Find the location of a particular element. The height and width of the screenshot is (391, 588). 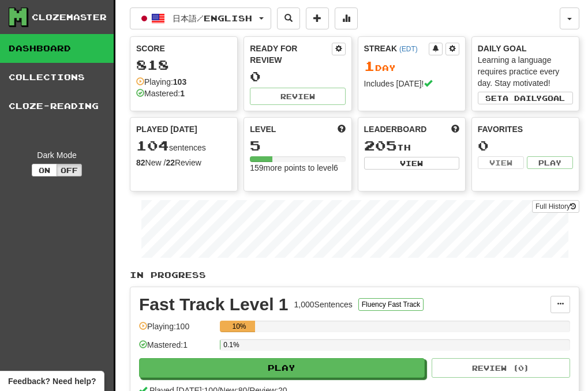

strong: 22 is located at coordinates (170, 162).